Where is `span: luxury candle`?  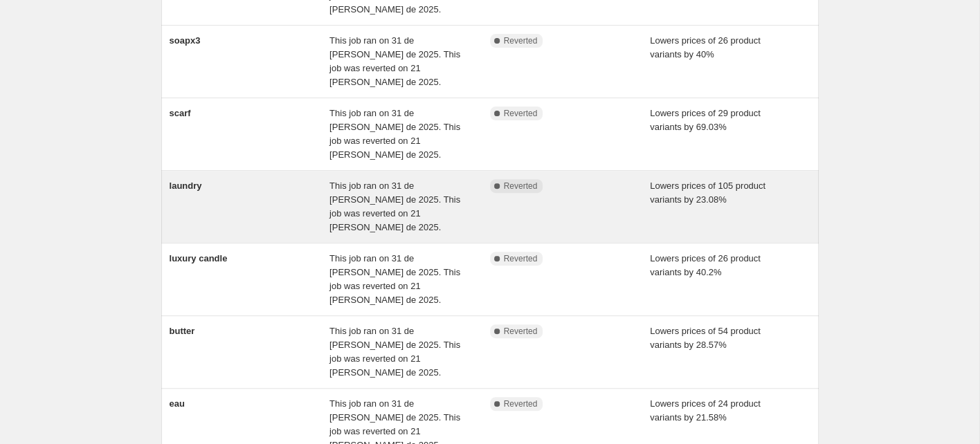 span: luxury candle is located at coordinates (198, 258).